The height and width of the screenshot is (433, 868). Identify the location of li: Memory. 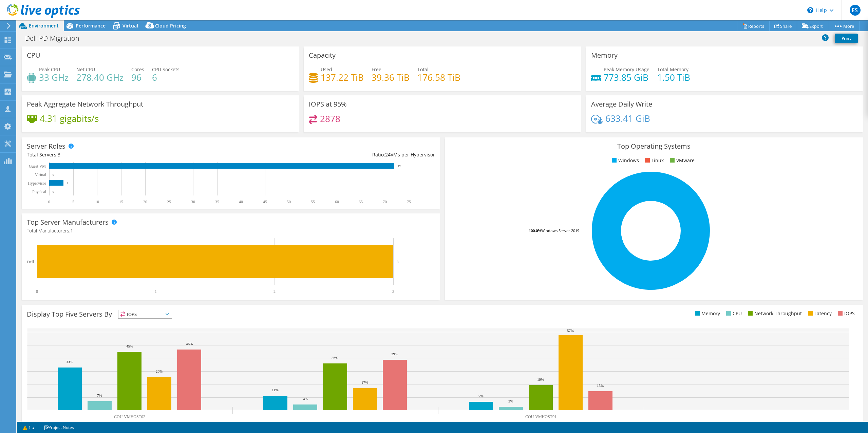
(706, 314).